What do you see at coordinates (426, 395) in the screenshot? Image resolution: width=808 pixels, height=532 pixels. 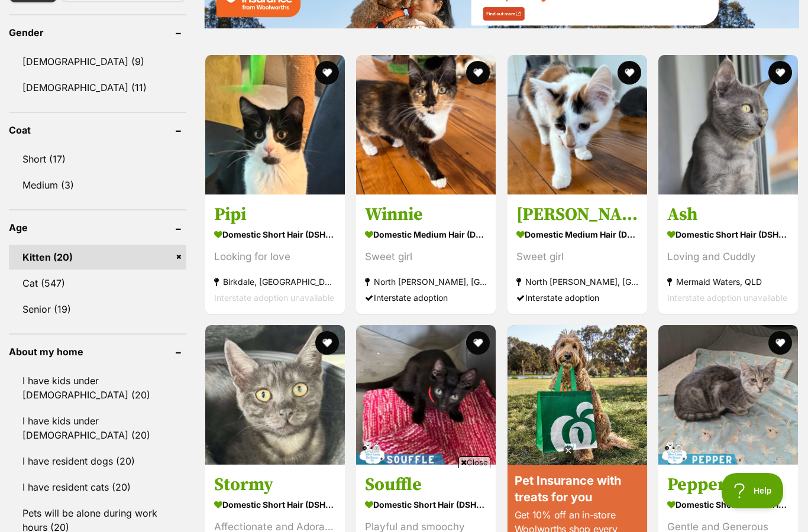 I see `img: Souffle - Domestic Short Hair (DSH) Cat` at bounding box center [426, 395].